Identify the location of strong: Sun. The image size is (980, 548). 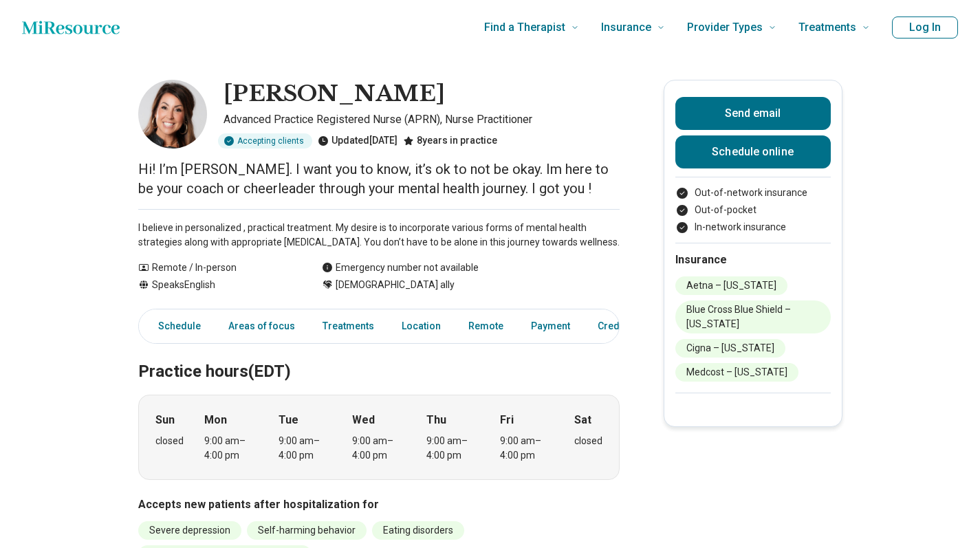
(165, 420).